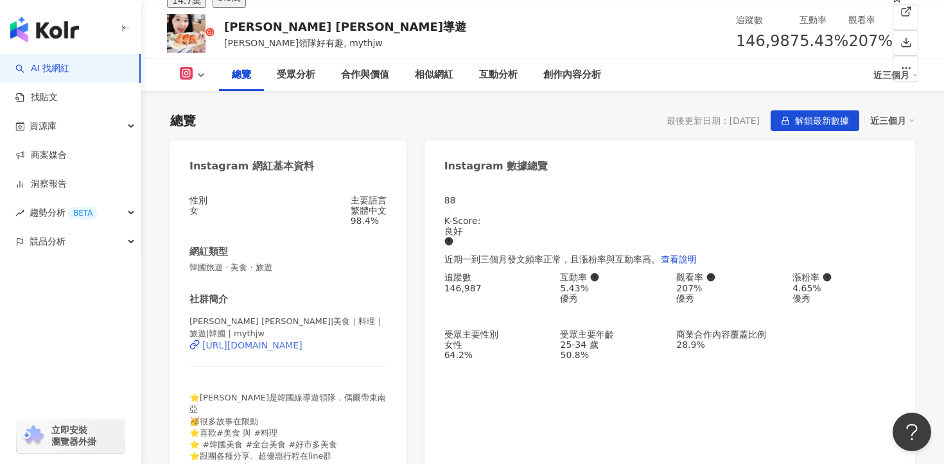 Image resolution: width=944 pixels, height=464 pixels. I want to click on button: 查看說明, so click(679, 259).